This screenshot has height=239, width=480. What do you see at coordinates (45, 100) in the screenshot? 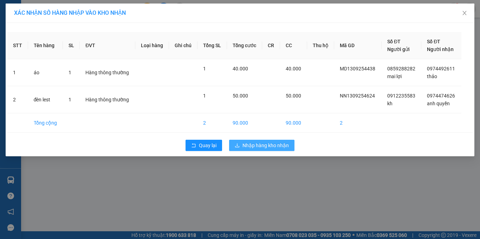
I see `td: đèn lest` at bounding box center [45, 100].